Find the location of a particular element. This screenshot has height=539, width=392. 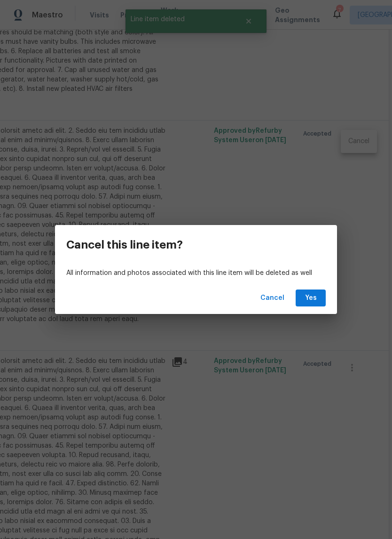

button: Yes is located at coordinates (310, 298).